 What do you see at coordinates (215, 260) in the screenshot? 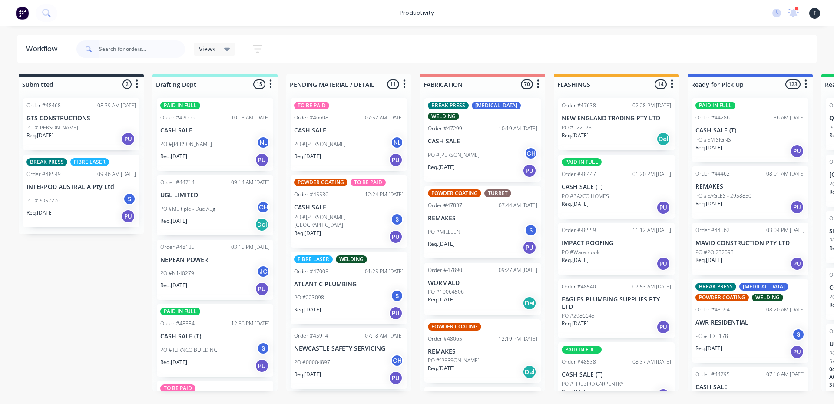
I see `p: NEPEAN POWER` at bounding box center [215, 260].